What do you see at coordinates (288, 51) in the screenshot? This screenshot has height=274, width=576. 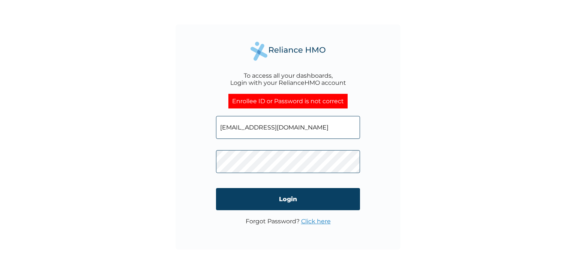 I see `img: Reliance Health's Logo` at bounding box center [288, 51].